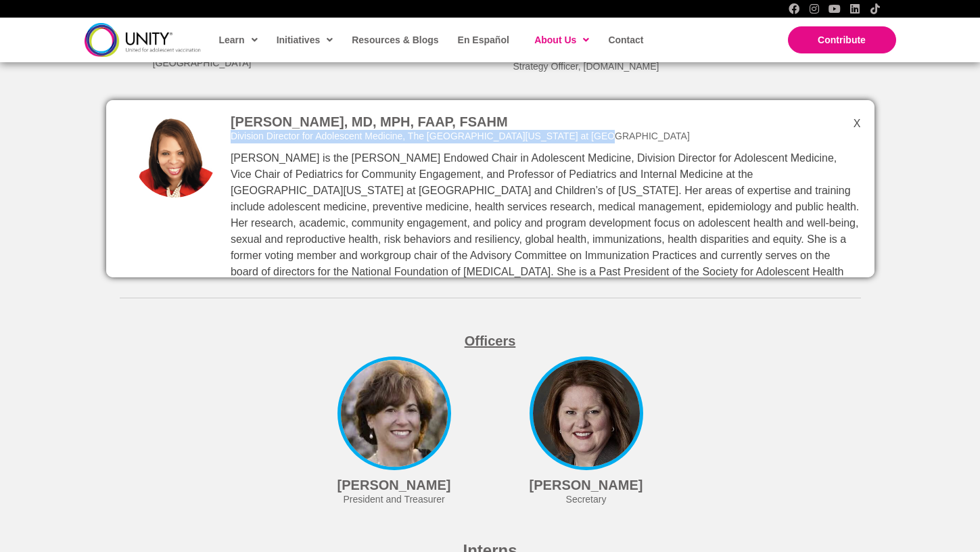 Image resolution: width=980 pixels, height=552 pixels. Describe the element at coordinates (395, 500) in the screenshot. I see `div: President and Treasurer` at that location.